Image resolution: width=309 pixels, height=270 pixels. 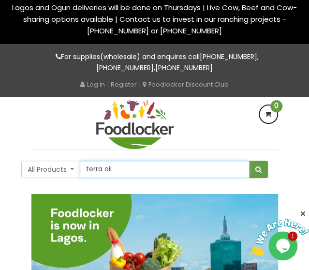 What do you see at coordinates (51, 169) in the screenshot?
I see `button: All Products` at bounding box center [51, 169].